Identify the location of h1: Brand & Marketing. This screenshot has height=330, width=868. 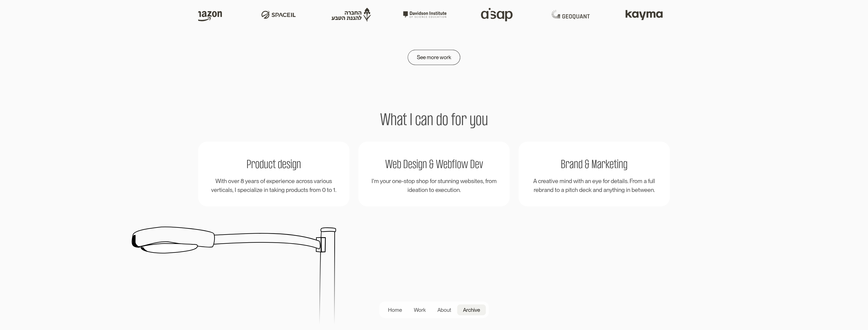
(594, 165).